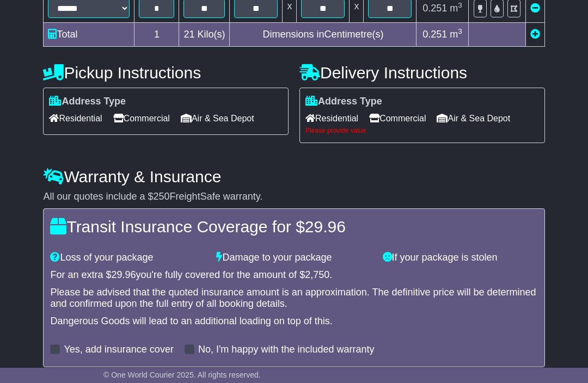 The height and width of the screenshot is (383, 588). I want to click on div: For an extra $ you're fully covered for the amount of $ ., so click(293, 275).